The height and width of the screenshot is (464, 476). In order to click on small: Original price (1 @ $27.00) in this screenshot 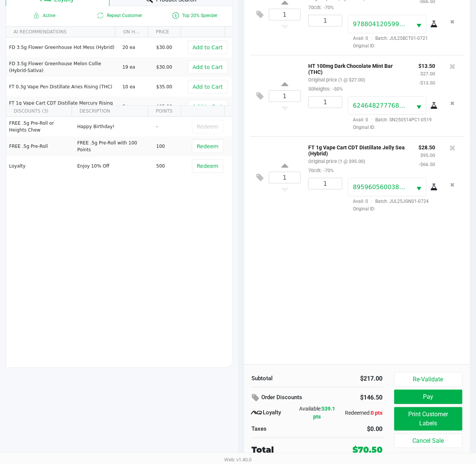, I will do `click(337, 80)`.